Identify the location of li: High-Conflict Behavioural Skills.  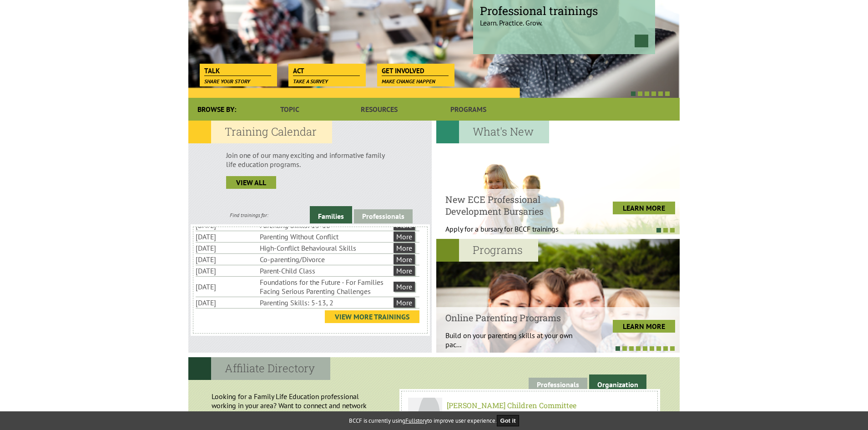
(326, 248).